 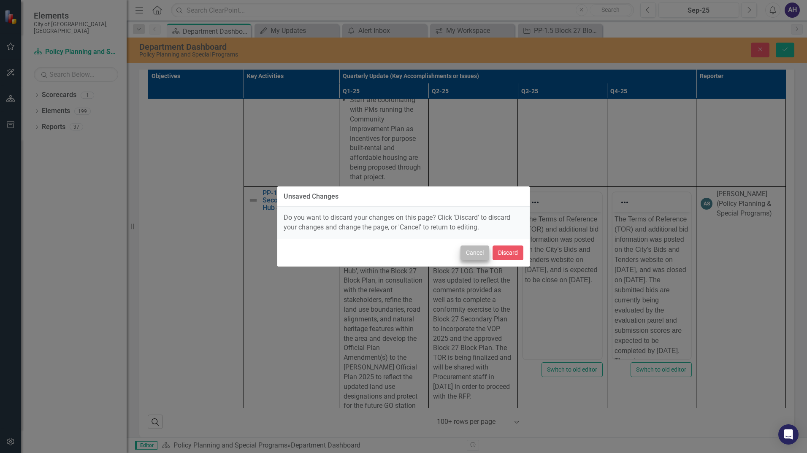 I want to click on div: Open Intercom Messenger, so click(x=789, y=435).